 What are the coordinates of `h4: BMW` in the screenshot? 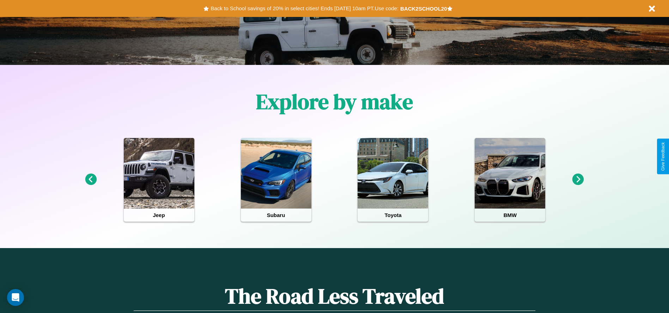 It's located at (510, 215).